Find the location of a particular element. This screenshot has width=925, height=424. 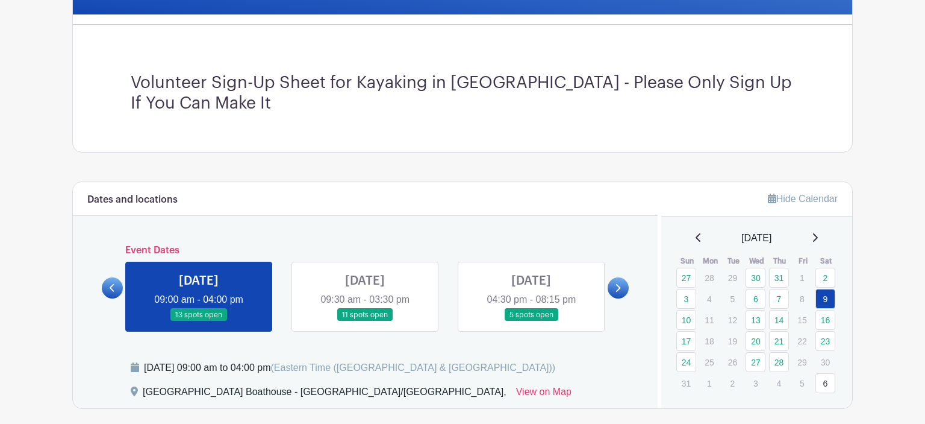

p: 18 is located at coordinates (709, 340).